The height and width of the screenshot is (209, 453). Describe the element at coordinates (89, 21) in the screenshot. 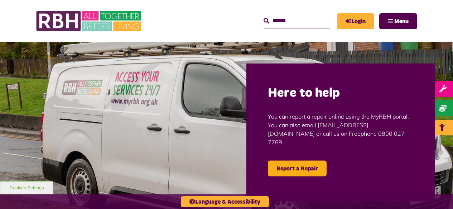

I see `img: RBH` at that location.